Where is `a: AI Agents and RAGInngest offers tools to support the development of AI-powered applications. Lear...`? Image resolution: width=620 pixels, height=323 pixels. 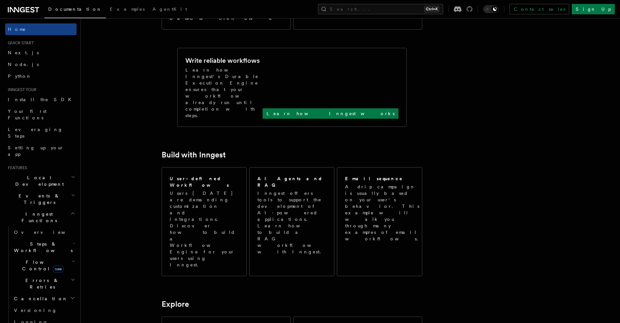
a: AI Agents and RAGInngest offers tools to support the development of AI-powered applications. Lear... is located at coordinates (291, 222).